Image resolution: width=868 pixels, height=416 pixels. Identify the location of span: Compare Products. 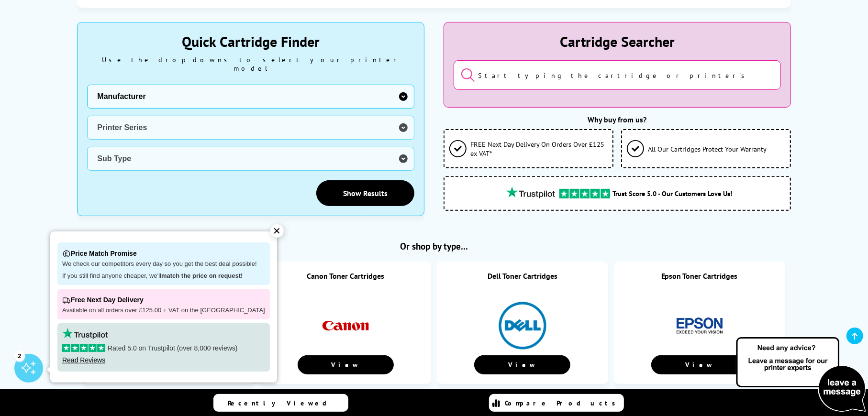
(563, 403).